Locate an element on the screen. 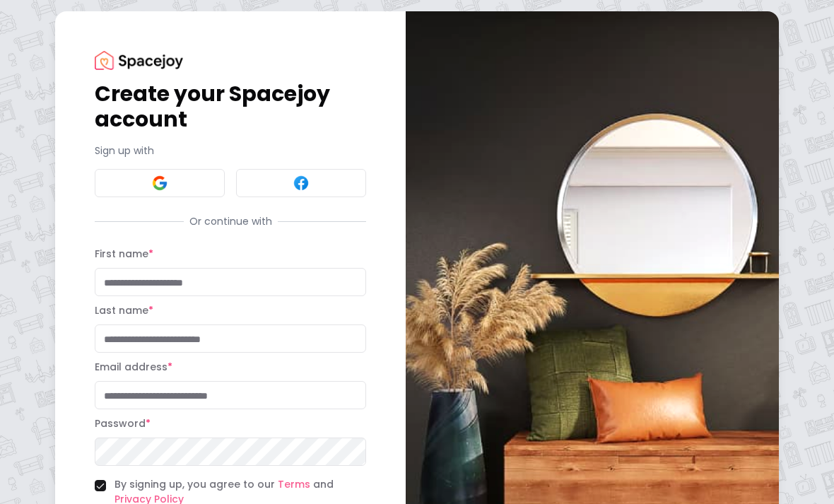  img: Facebook signin is located at coordinates (301, 183).